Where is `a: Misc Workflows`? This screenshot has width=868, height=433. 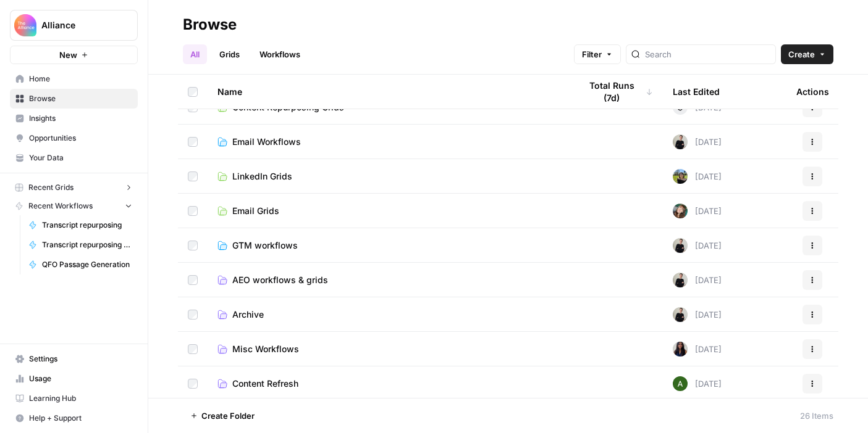 a: Misc Workflows is located at coordinates (389, 350).